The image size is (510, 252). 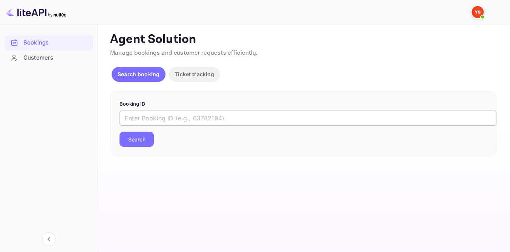 I want to click on p: Agent Solution, so click(x=303, y=40).